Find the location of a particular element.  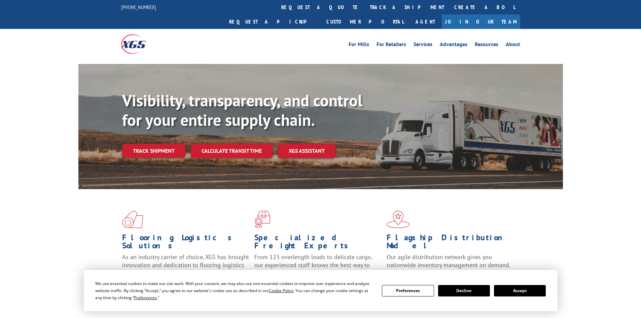

a: XGS ASSISTANT is located at coordinates (307, 151).